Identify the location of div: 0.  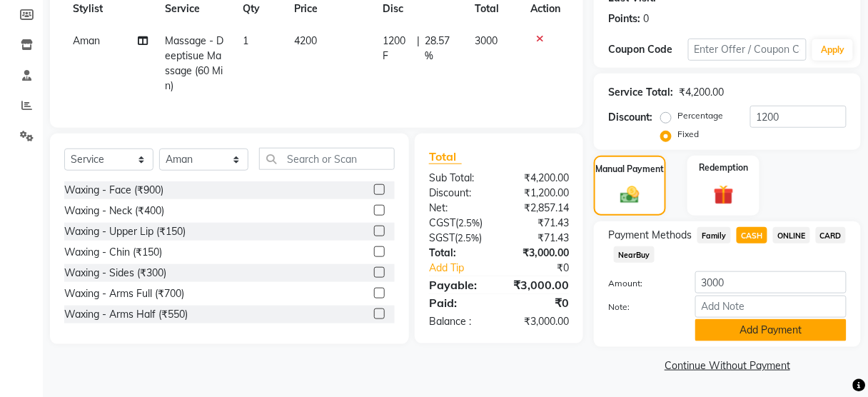
(646, 19).